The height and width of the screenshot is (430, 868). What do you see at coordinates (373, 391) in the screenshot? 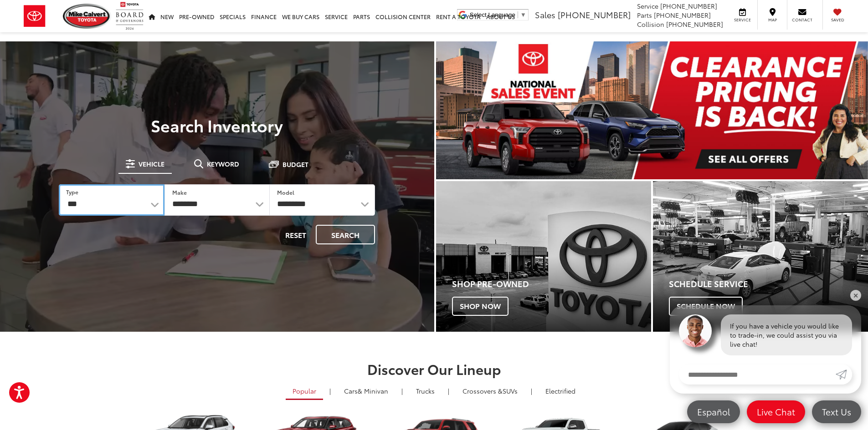
I see `span: & Minivan` at bounding box center [373, 391].